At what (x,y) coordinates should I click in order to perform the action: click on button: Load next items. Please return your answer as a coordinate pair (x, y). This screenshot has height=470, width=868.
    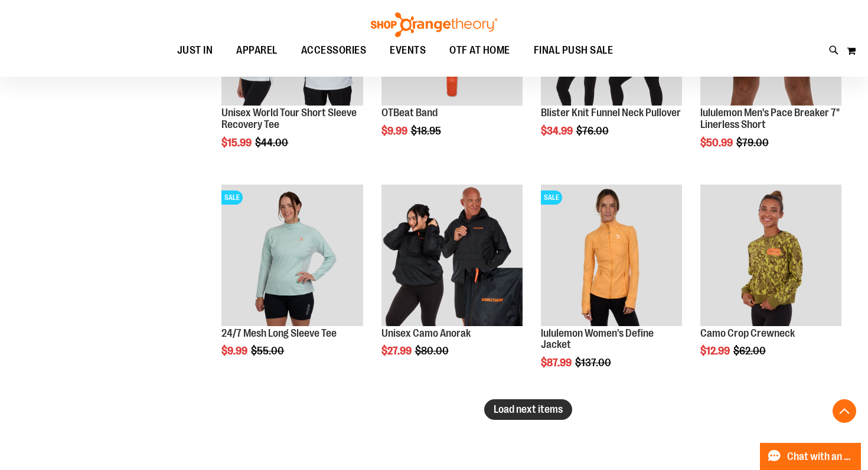
    Looking at the image, I should click on (528, 410).